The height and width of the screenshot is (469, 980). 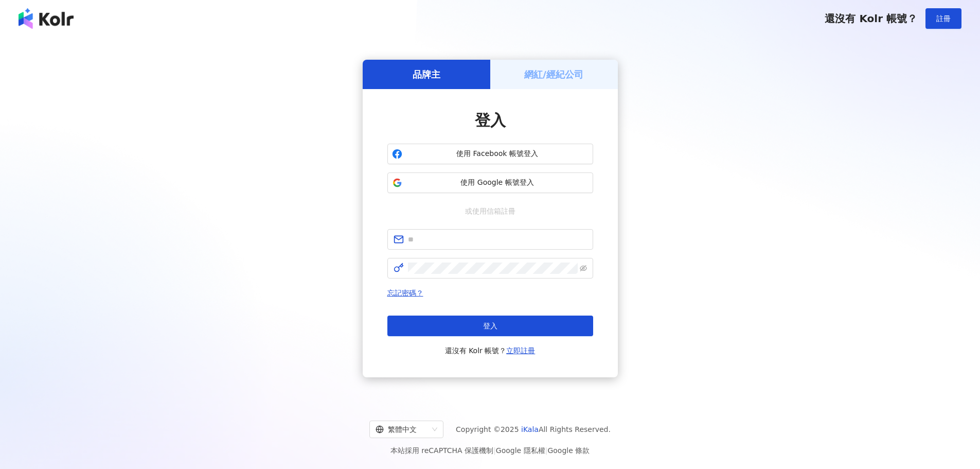 What do you see at coordinates (943, 19) in the screenshot?
I see `span: 註冊` at bounding box center [943, 19].